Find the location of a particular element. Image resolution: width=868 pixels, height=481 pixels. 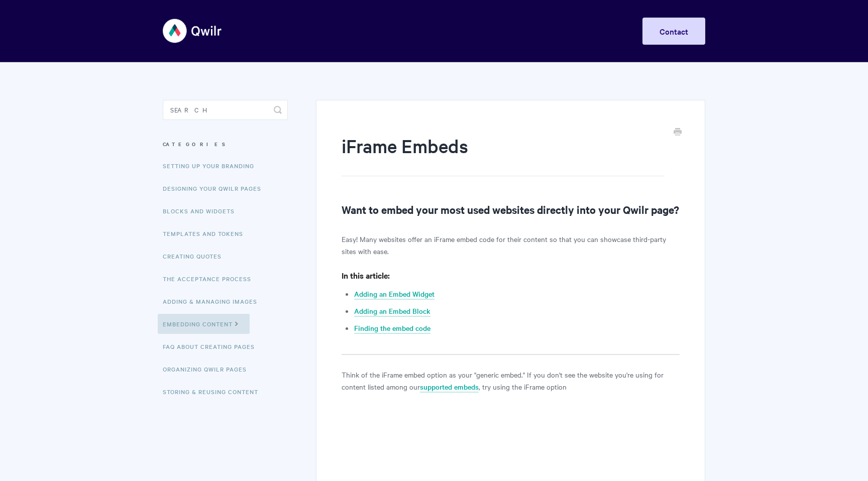

a: Setting up your Branding is located at coordinates (212, 166).